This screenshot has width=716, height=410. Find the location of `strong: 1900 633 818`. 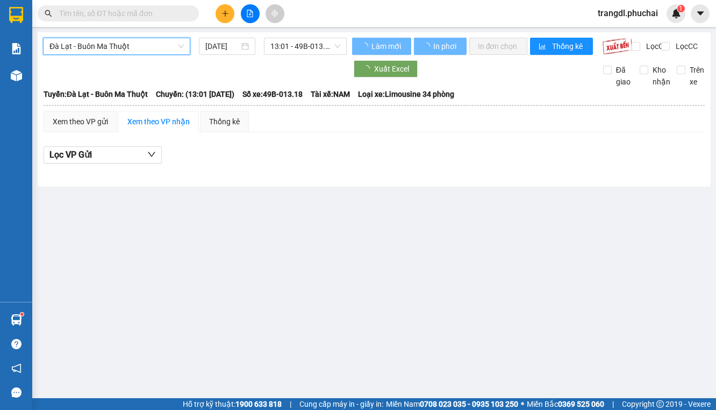

strong: 1900 633 818 is located at coordinates (258, 404).